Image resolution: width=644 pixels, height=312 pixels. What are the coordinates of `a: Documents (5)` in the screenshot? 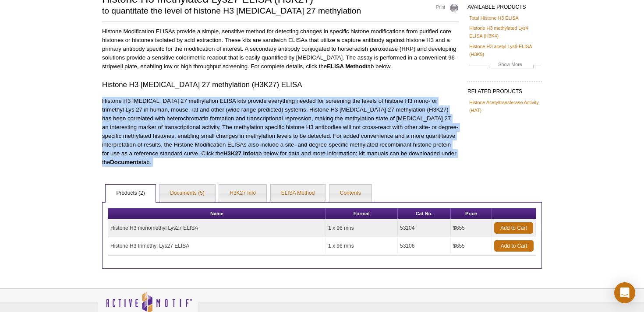 It's located at (187, 194).